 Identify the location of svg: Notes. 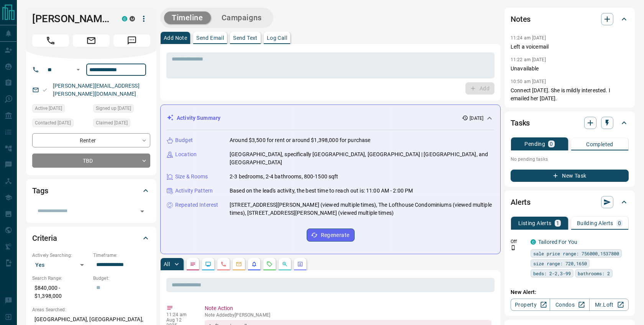
(193, 264).